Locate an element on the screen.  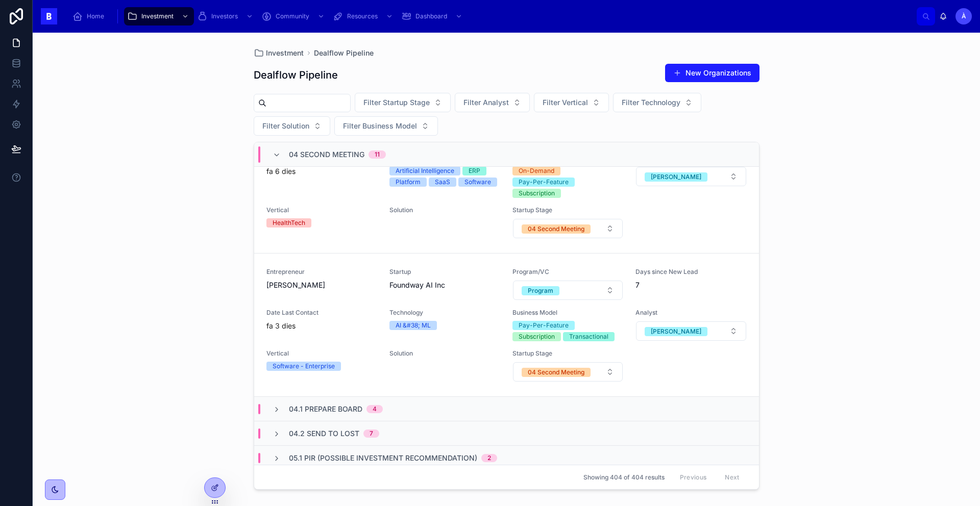
div: 11 is located at coordinates (377, 155).